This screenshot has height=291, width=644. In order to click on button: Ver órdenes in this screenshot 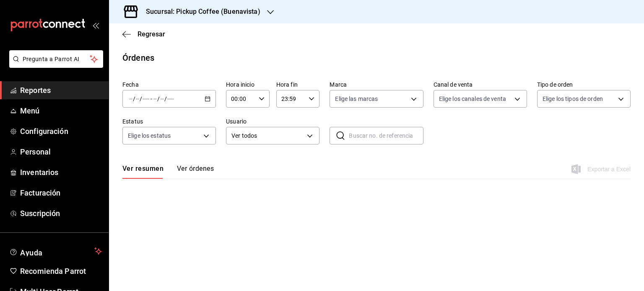, I will do `click(196, 172)`.